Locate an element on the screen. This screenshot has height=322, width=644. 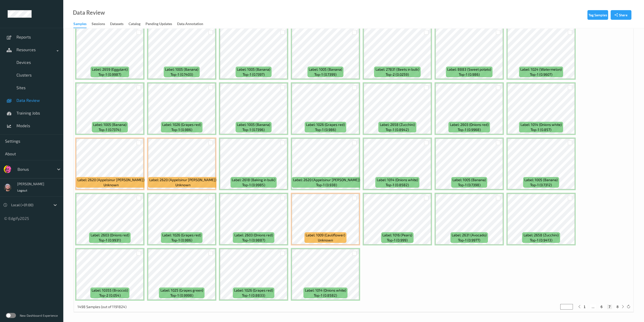
button: 1 is located at coordinates (584, 306).